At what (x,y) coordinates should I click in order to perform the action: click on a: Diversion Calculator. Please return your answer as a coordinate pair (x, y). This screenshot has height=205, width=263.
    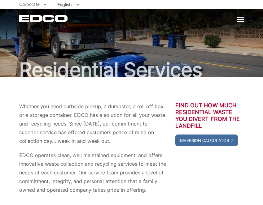
    Looking at the image, I should click on (207, 141).